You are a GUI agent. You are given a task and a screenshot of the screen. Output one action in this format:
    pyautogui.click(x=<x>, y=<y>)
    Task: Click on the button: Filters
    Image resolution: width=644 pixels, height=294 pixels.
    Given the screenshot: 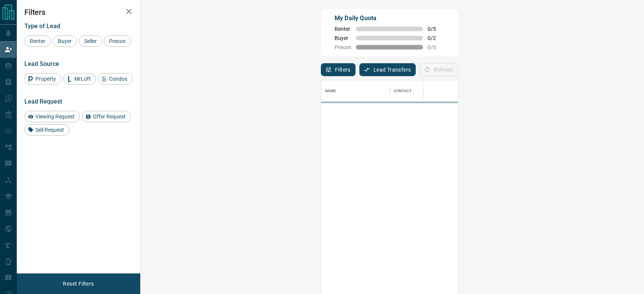 What is the action you would take?
    pyautogui.click(x=338, y=70)
    